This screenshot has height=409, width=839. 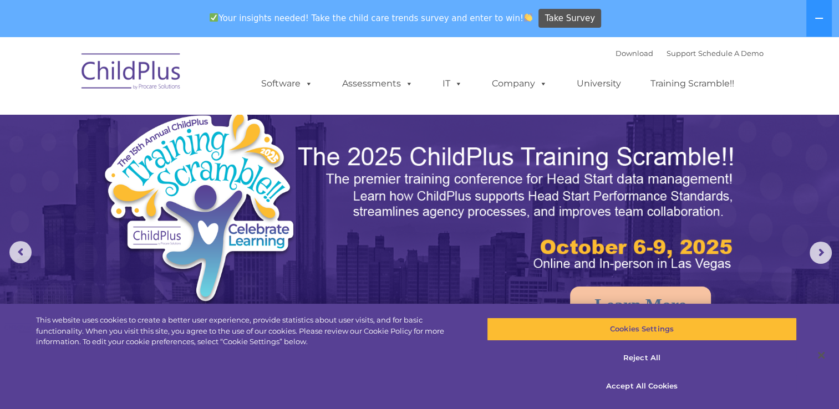 I want to click on button: Cookies Settings, so click(x=642, y=329).